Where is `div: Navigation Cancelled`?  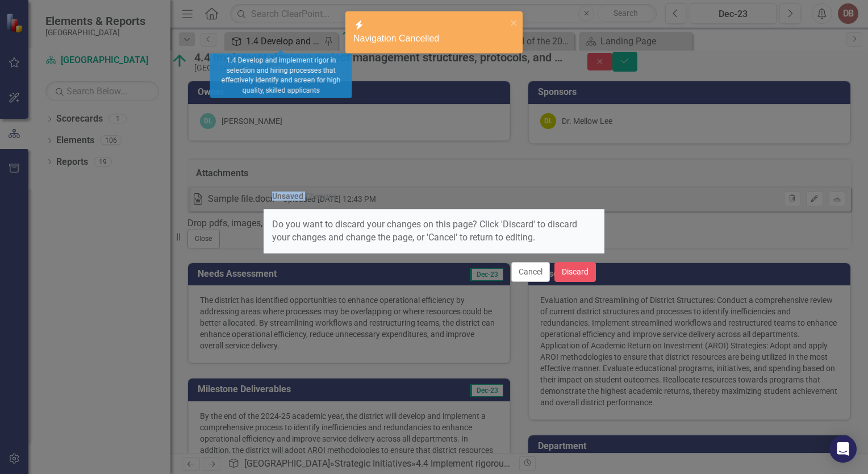
div: Navigation Cancelled is located at coordinates (430, 39).